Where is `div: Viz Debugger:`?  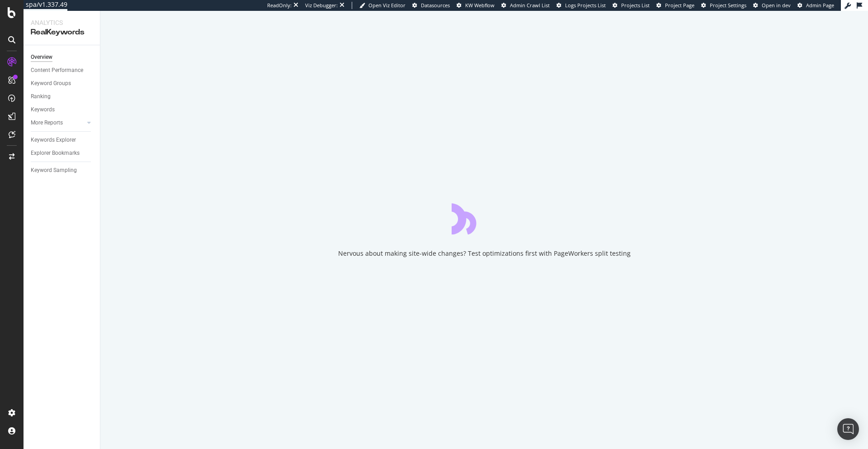
div: Viz Debugger: is located at coordinates (322, 5).